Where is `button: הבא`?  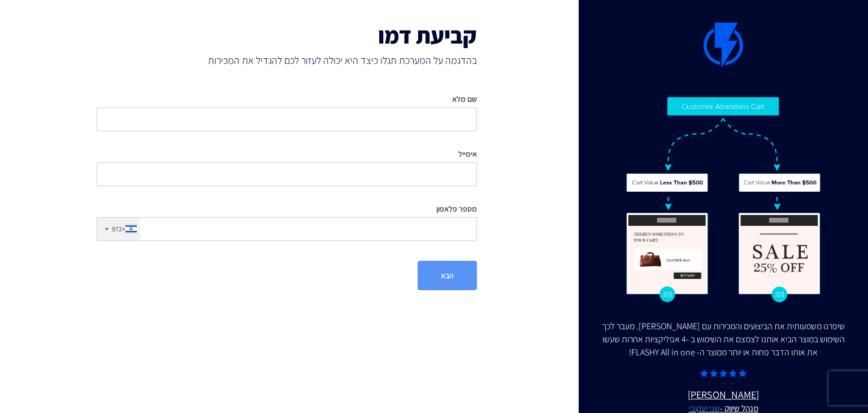
button: הבא is located at coordinates (447, 276).